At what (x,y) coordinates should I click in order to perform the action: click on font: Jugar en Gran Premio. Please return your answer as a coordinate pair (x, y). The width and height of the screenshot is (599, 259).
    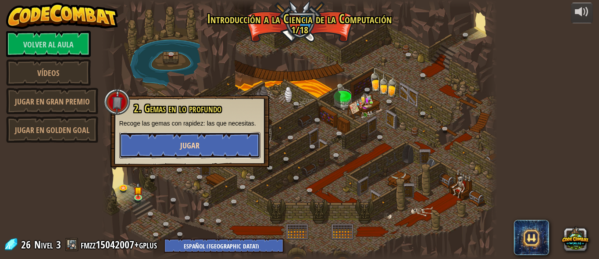
    Looking at the image, I should click on (52, 102).